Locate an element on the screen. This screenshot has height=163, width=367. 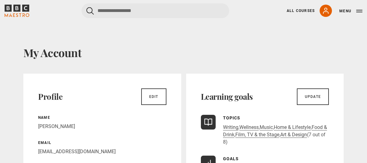
h2: Learning goals is located at coordinates (227, 97).